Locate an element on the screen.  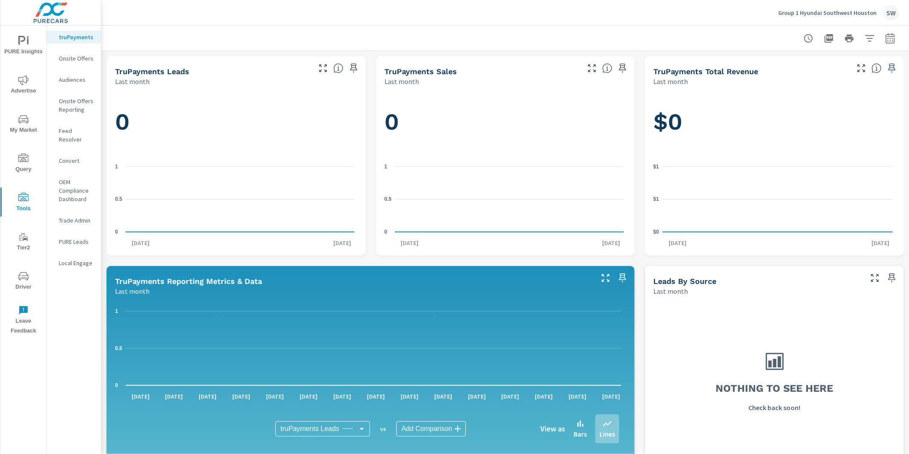
span: Tier2 is located at coordinates (23, 242).